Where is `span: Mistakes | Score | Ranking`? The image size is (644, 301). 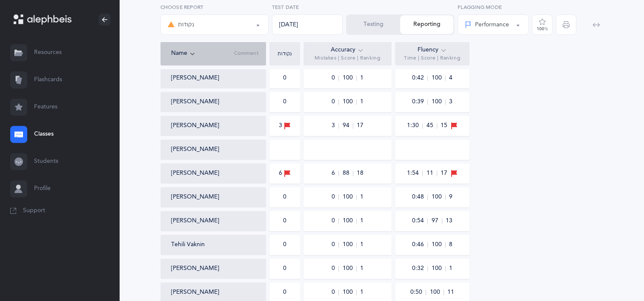 span: Mistakes | Score | Ranking is located at coordinates (348, 58).